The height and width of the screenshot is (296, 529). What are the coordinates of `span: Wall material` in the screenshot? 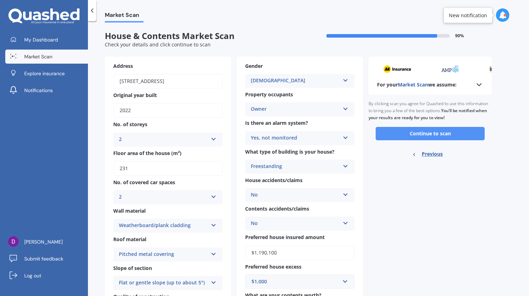 It's located at (129, 211).